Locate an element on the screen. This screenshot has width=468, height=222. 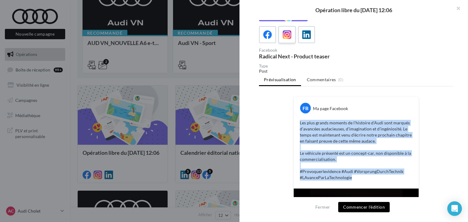
div: Open Intercom Messenger is located at coordinates (454, 209).